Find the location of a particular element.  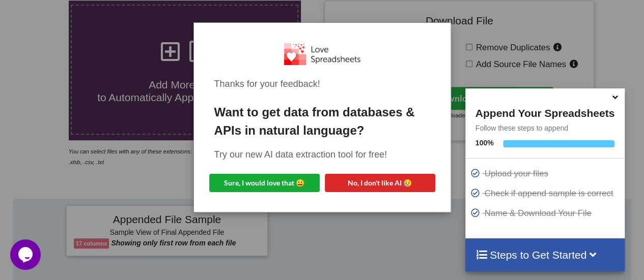

p: Name & Download Your File is located at coordinates (546, 213).